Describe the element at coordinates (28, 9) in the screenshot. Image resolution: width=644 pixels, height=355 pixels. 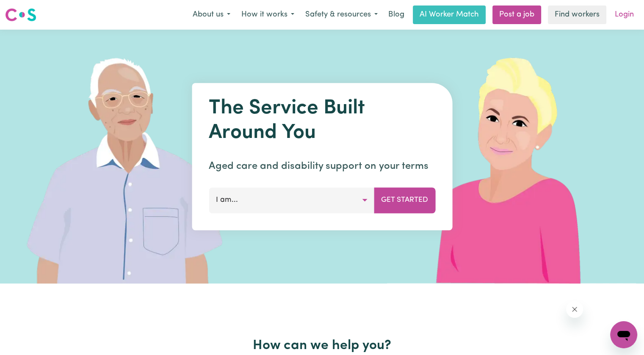
I see `span: Need any help?` at that location.